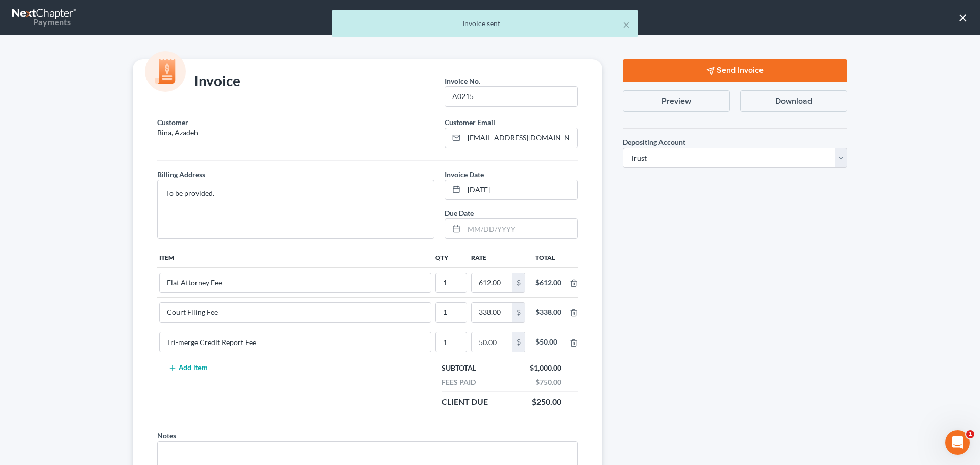 This screenshot has height=465, width=980. Describe the element at coordinates (165, 72) in the screenshot. I see `img: icon-money-cc55cd5b71ee43c44ef0efbab91310903cbf28f8221dba23c0d5ca797e203e98.svg` at that location.